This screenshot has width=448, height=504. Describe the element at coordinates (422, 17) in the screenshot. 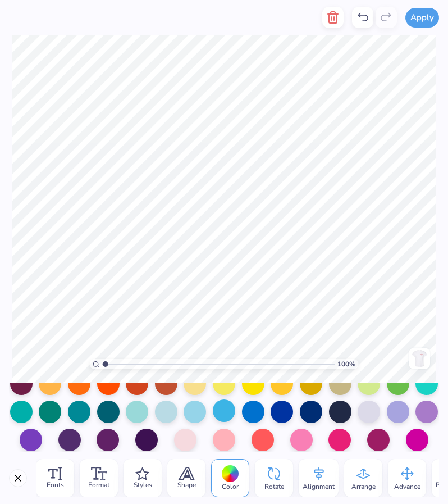

I see `button: Apply` at that location.